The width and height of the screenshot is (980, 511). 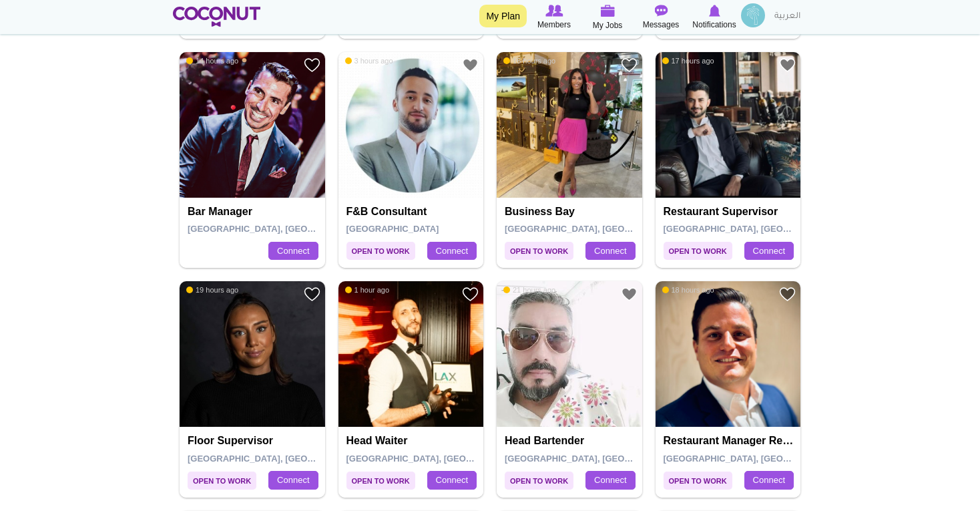 I want to click on span: Notifications, so click(x=713, y=25).